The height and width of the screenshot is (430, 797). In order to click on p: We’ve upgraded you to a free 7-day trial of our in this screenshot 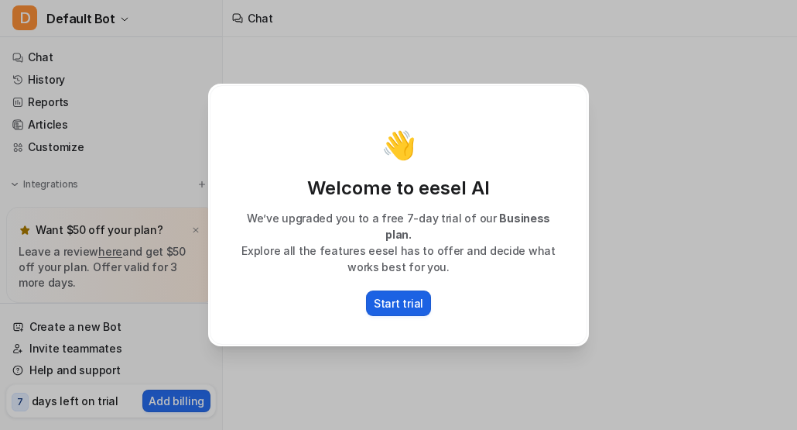, I will do `click(399, 226)`.